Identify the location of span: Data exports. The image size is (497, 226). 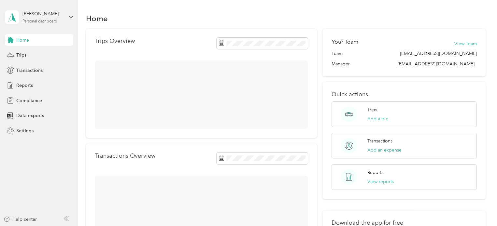
(30, 116).